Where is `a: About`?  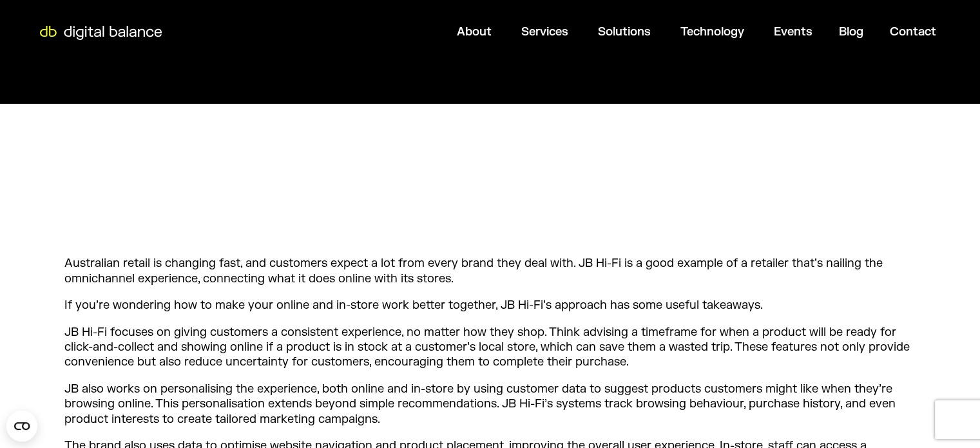 a: About is located at coordinates (474, 32).